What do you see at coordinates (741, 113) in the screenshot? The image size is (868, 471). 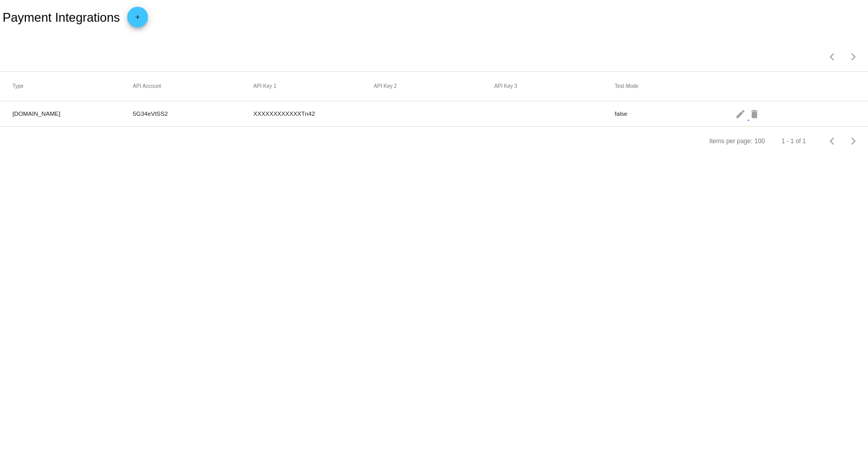 I see `mat-icon: edit` at bounding box center [741, 113].